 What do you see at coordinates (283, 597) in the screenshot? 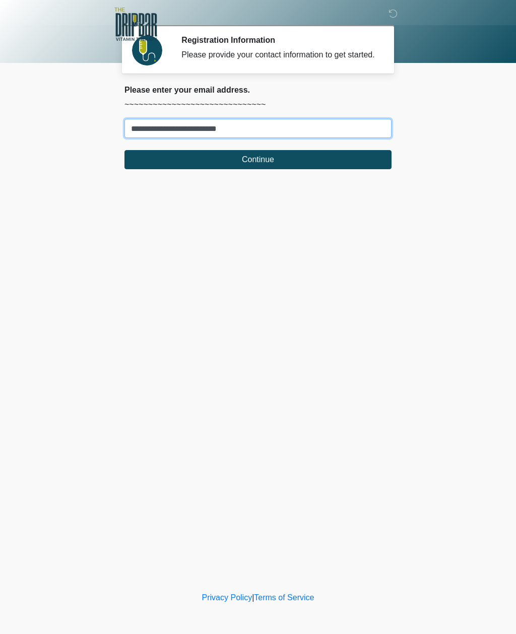
I see `a: Terms of Service` at bounding box center [283, 597].